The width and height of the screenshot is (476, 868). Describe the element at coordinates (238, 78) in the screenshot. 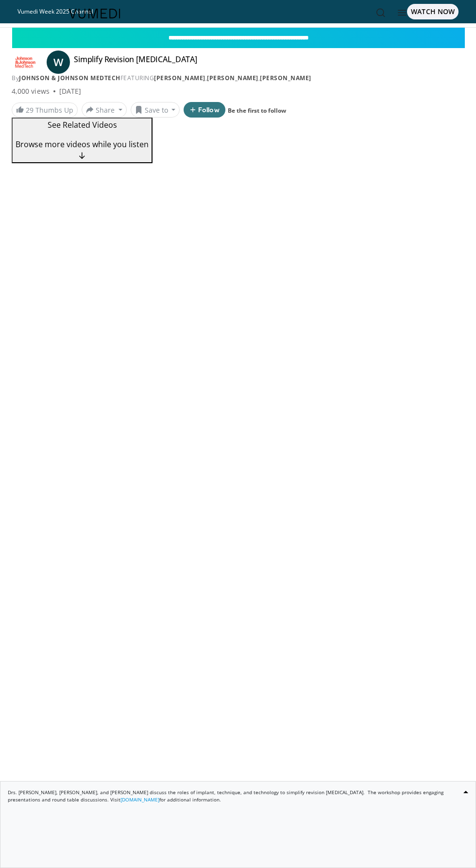

I see `div: By FEATURING , ,` at that location.